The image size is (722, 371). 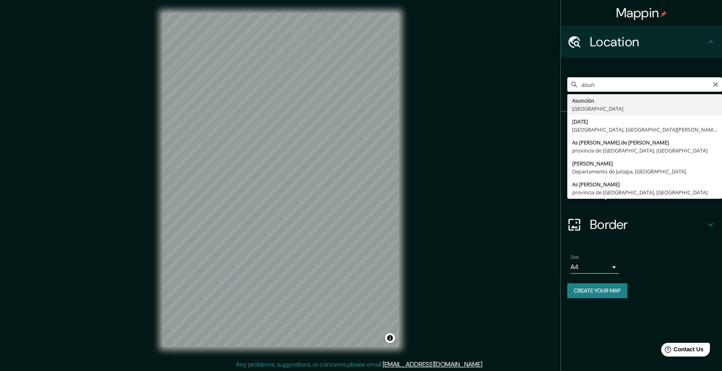 I want to click on h4: Layout, so click(x=648, y=193).